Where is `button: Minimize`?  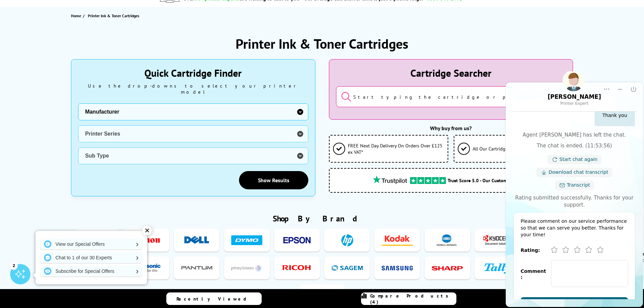 button: Minimize is located at coordinates (116, 18).